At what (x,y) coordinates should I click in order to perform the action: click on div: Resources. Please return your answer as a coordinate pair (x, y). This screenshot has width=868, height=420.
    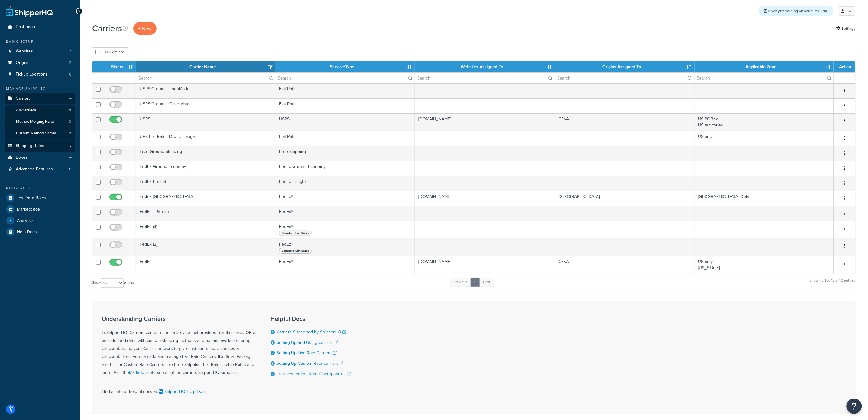
    Looking at the image, I should click on (40, 188).